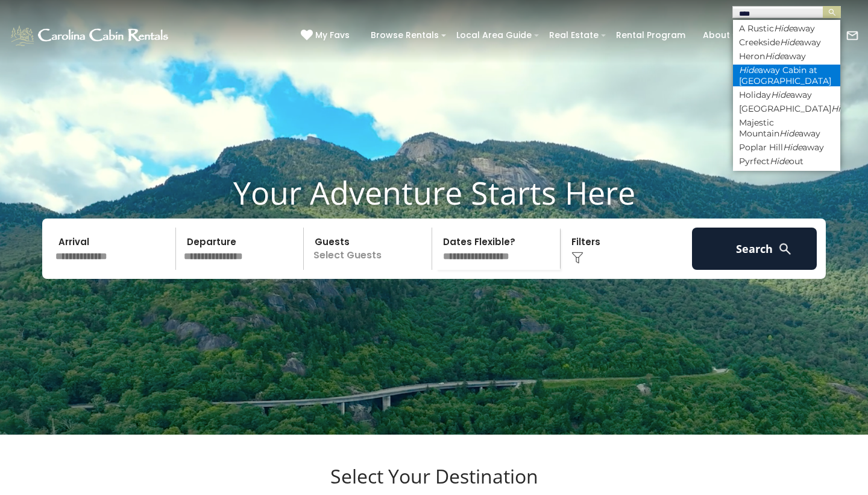  I want to click on li: Pyrfect out, so click(787, 162).